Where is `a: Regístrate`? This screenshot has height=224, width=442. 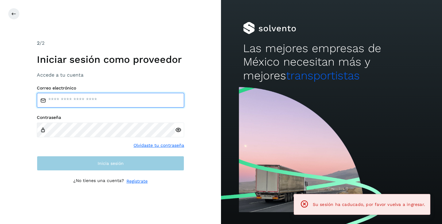 a: Regístrate is located at coordinates (137, 181).